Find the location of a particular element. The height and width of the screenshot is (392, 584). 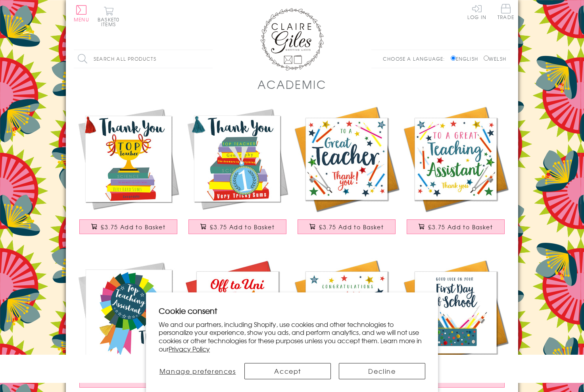

img: Good Luck Card, Pencil case, First Day of School, Embellished with pompoms is located at coordinates (456, 312).